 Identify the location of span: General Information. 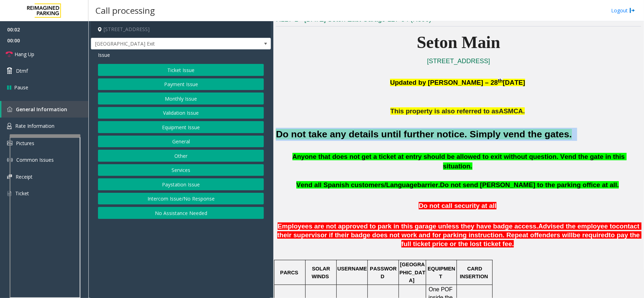
(42, 109).